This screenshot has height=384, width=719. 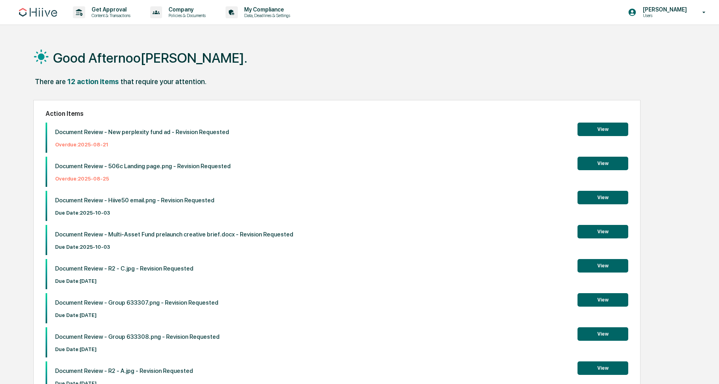 What do you see at coordinates (124, 268) in the screenshot?
I see `p: Document Review - R2 - C.jpg - Revision Requested` at bounding box center [124, 268].